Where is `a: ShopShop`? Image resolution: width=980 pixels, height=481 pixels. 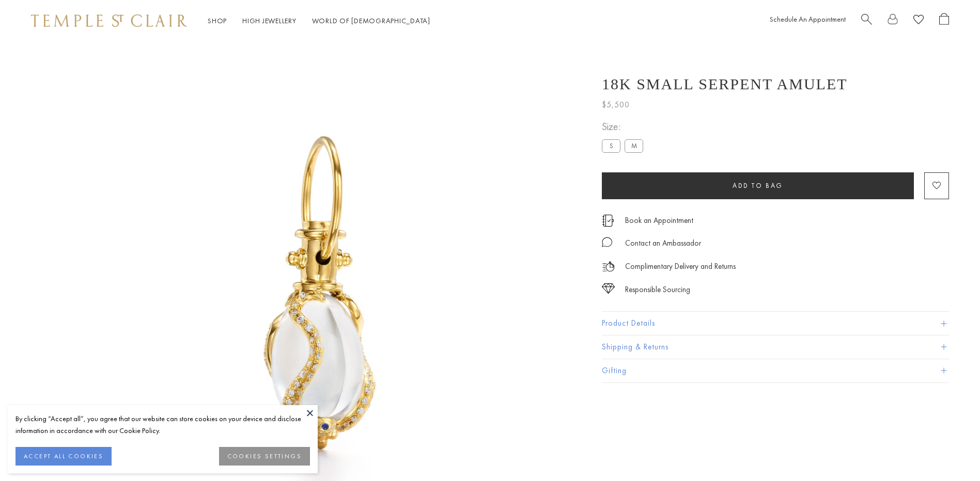
a: ShopShop is located at coordinates (217, 21).